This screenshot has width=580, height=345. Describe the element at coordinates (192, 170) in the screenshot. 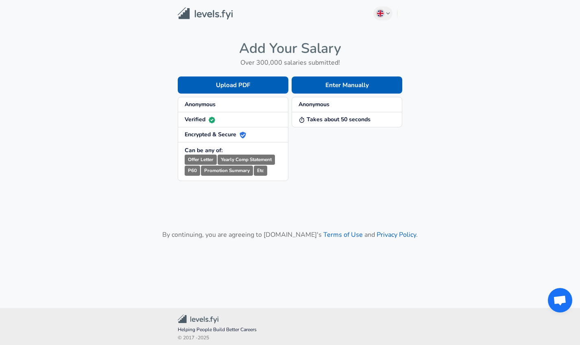

I see `small: P60` at that location.